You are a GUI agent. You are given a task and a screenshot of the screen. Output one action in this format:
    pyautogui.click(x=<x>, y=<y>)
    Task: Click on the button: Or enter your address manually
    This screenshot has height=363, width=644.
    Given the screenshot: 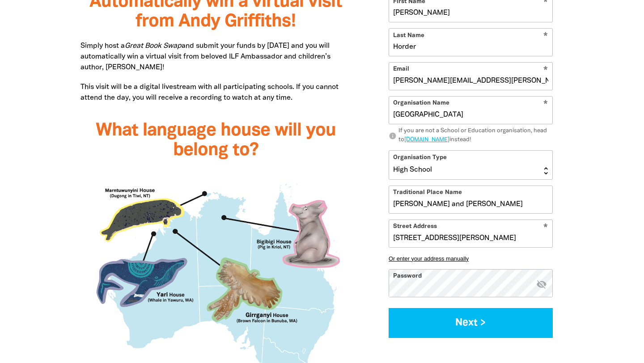 What is the action you would take?
    pyautogui.click(x=471, y=258)
    